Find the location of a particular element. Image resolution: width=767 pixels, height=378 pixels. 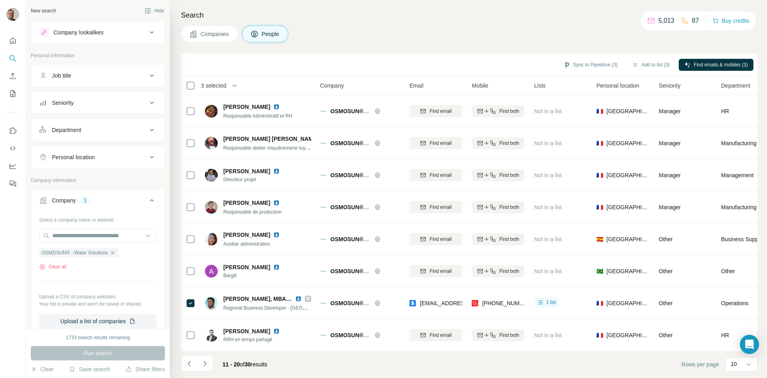

button: Clear is located at coordinates (42, 369).